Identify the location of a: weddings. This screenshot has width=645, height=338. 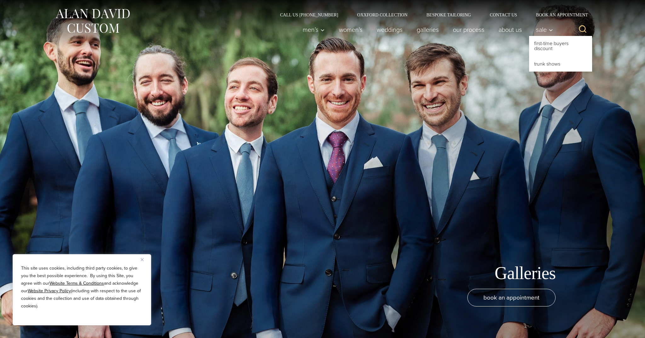
(390, 30).